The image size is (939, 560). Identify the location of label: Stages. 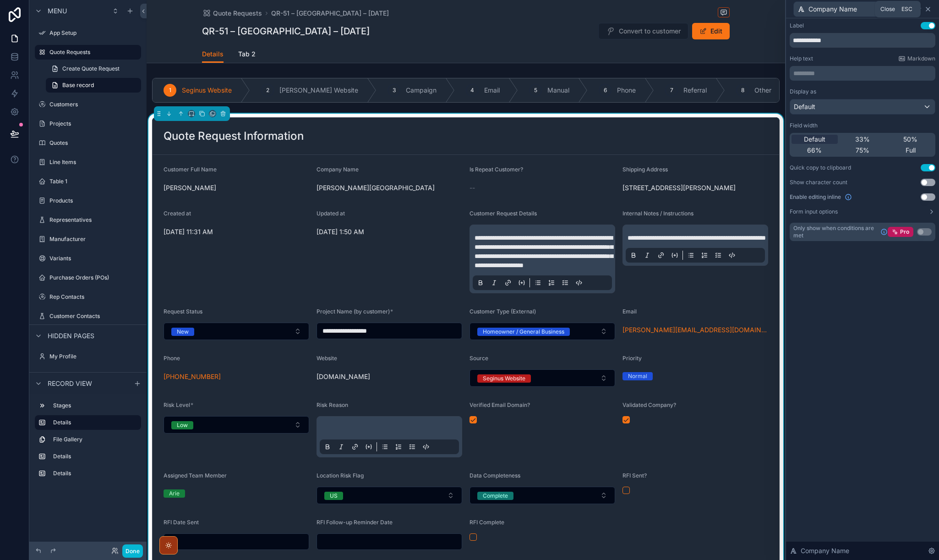
(95, 406).